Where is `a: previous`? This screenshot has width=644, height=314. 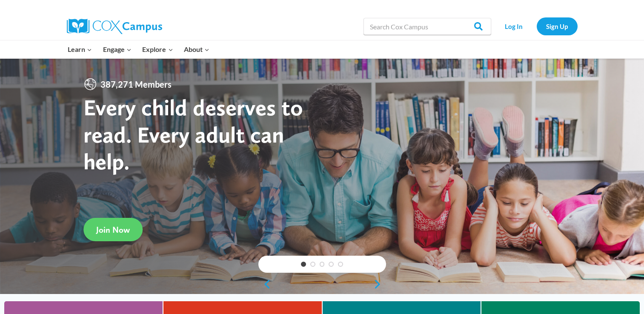 a: previous is located at coordinates (265, 284).